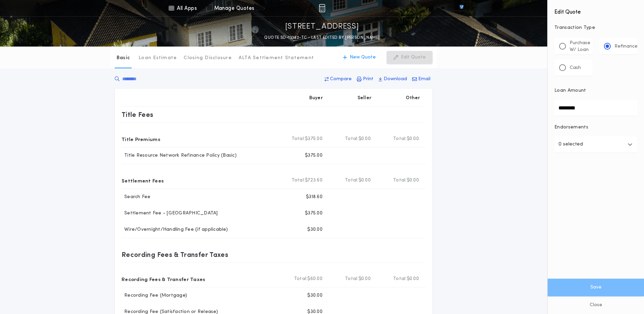 This screenshot has height=314, width=644. I want to click on p: Title Resource Network Refinance Policy (Basic), so click(179, 155).